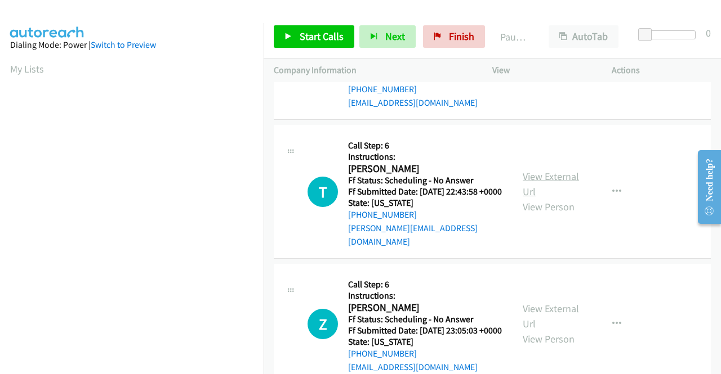  I want to click on span: Next, so click(395, 36).